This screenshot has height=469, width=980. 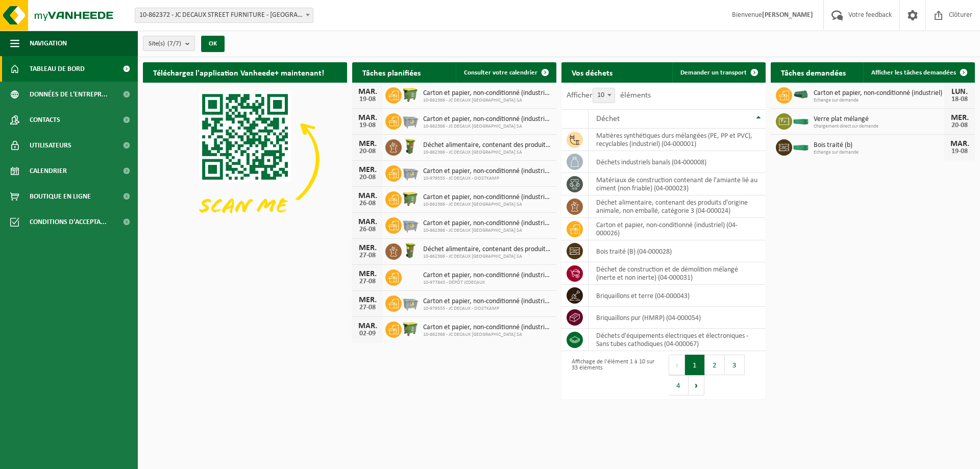 I want to click on span: Demander un transport, so click(x=714, y=72).